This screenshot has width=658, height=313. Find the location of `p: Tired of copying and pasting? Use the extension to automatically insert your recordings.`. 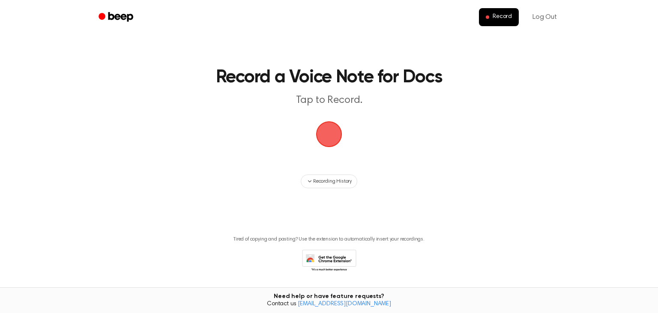

p: Tired of copying and pasting? Use the extension to automatically insert your recordings. is located at coordinates (329, 239).